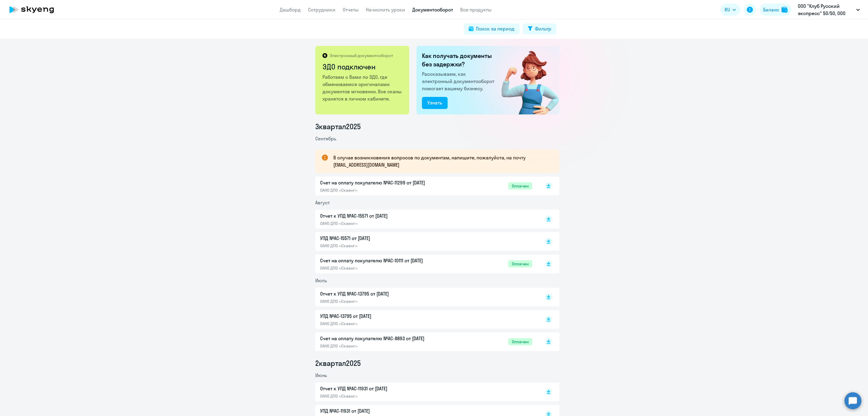  What do you see at coordinates (438, 363) in the screenshot?
I see `li: 2 квартал 2025` at bounding box center [438, 363].